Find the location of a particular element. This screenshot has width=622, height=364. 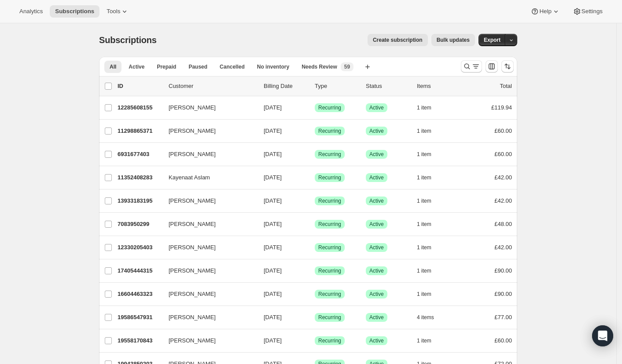

span: Prepaid is located at coordinates (166, 67).